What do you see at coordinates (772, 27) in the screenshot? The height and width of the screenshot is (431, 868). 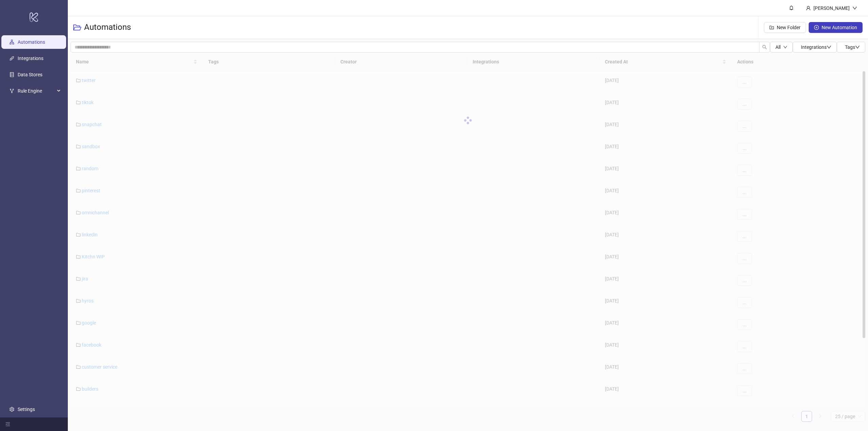 I see `span: folder-add` at bounding box center [772, 27].